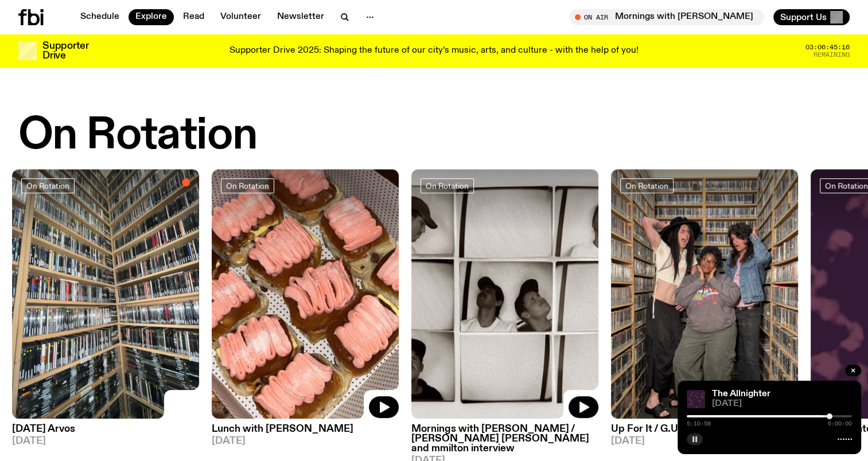  I want to click on h3: Supporter Drive, so click(65, 51).